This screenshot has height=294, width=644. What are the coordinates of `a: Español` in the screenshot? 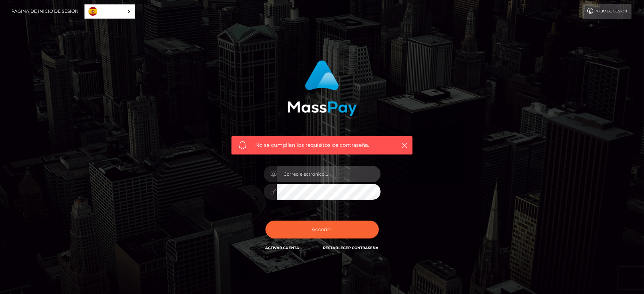 It's located at (109, 11).